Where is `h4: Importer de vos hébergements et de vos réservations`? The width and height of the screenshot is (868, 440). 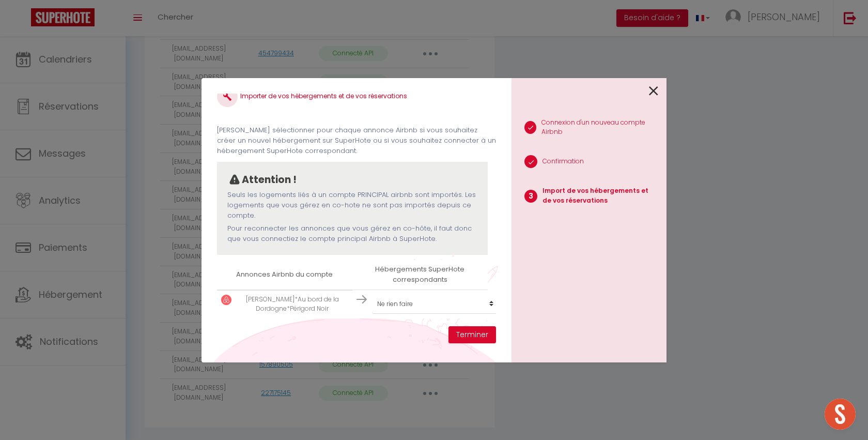 h4: Importer de vos hébergements et de vos réservations is located at coordinates (357, 97).